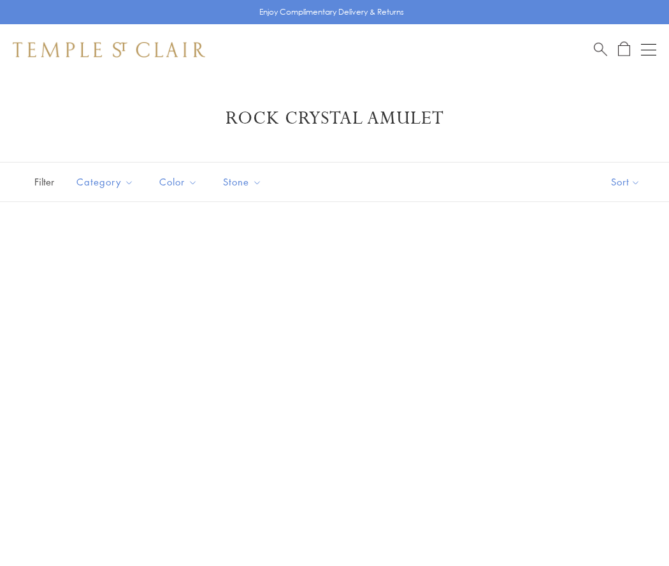  What do you see at coordinates (601, 49) in the screenshot?
I see `a: Search` at bounding box center [601, 49].